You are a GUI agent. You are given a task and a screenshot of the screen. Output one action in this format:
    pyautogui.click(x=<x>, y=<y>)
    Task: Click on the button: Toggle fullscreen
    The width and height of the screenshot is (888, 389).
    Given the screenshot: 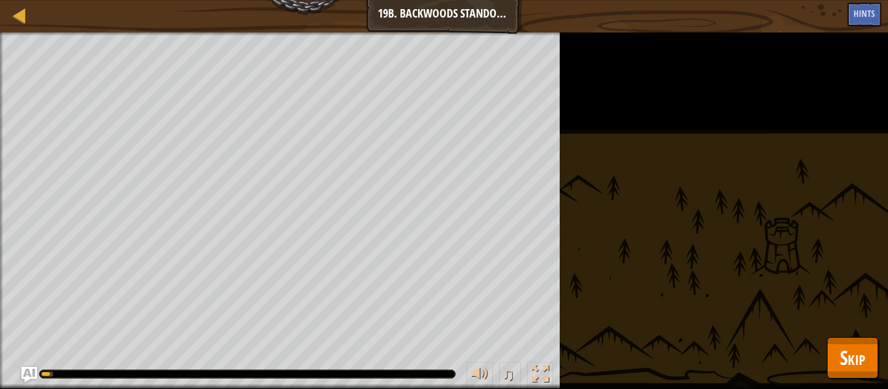 What is the action you would take?
    pyautogui.click(x=540, y=376)
    